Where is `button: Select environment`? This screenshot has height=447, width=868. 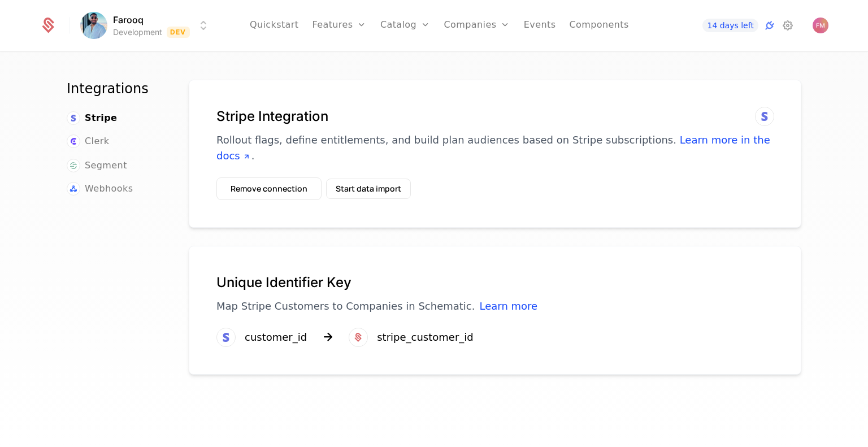
button: Select environment is located at coordinates (147, 26).